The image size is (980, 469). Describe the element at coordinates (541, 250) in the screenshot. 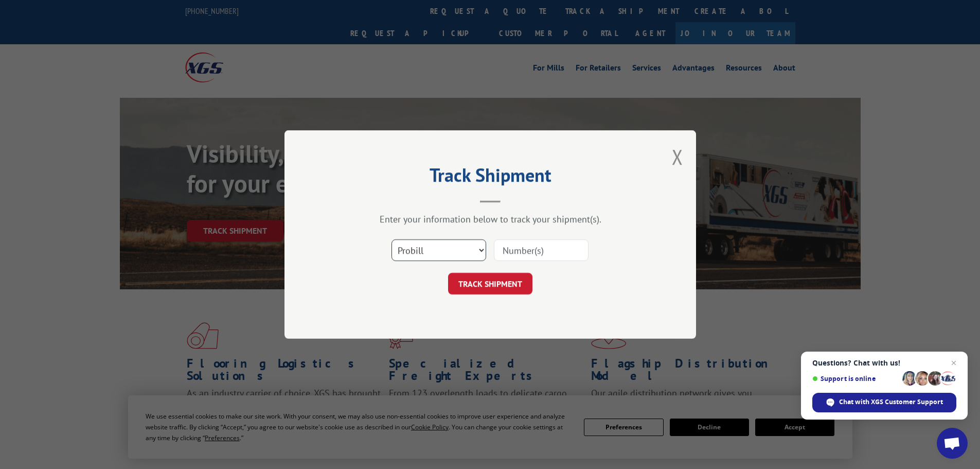

I see `input: Number(s)` at that location.